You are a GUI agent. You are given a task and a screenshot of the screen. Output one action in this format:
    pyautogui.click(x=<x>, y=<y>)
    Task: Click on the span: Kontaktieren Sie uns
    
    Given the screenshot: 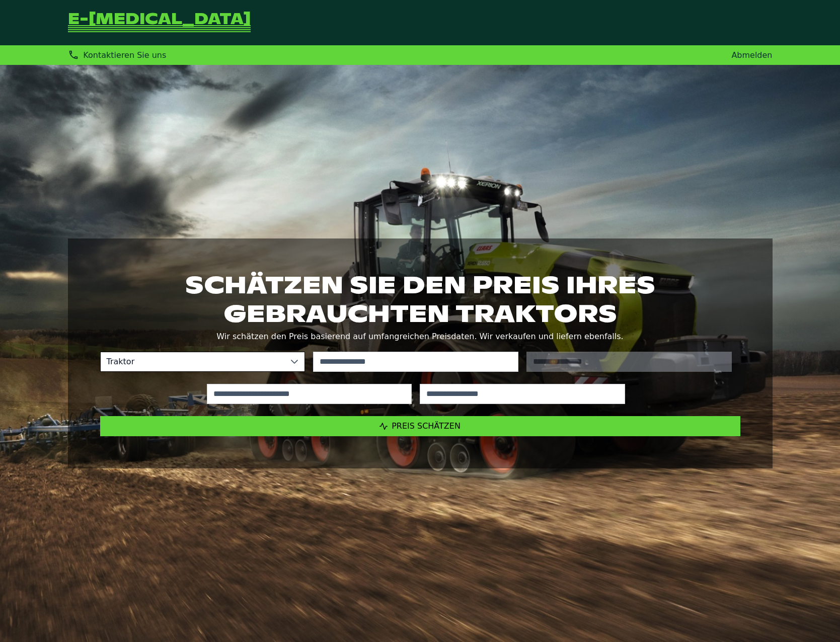 What is the action you would take?
    pyautogui.click(x=124, y=55)
    